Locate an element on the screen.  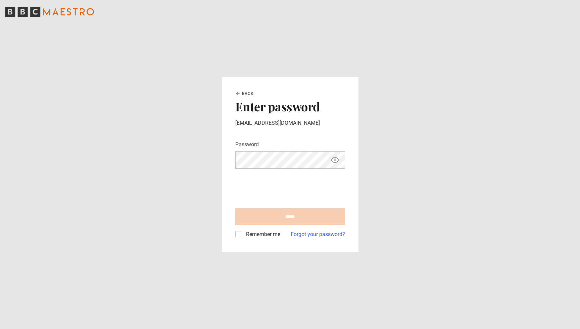
span: Back is located at coordinates (248, 94).